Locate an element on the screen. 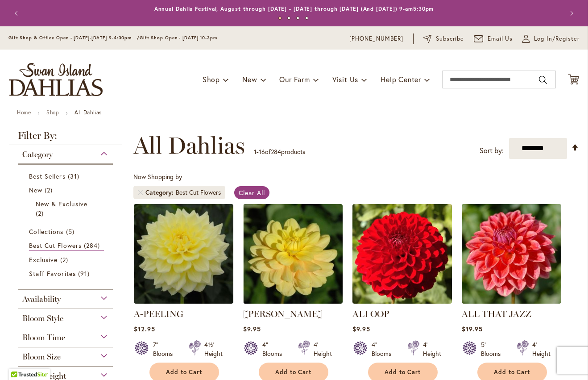  p: - of products is located at coordinates (279, 152).